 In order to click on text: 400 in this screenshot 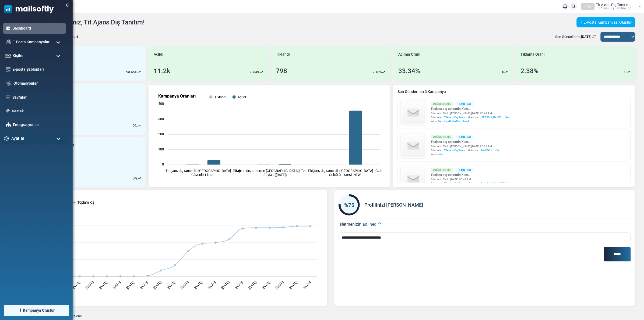, I will do `click(161, 103)`.